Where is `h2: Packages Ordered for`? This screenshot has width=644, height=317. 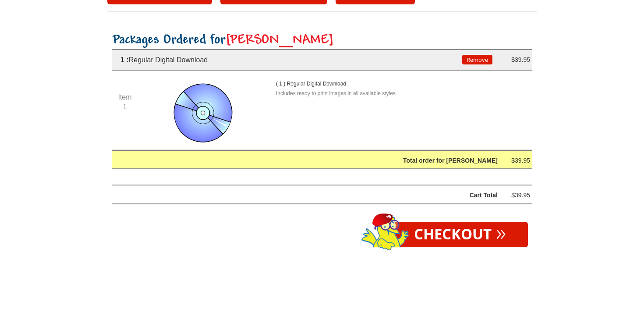 h2: Packages Ordered for is located at coordinates (322, 40).